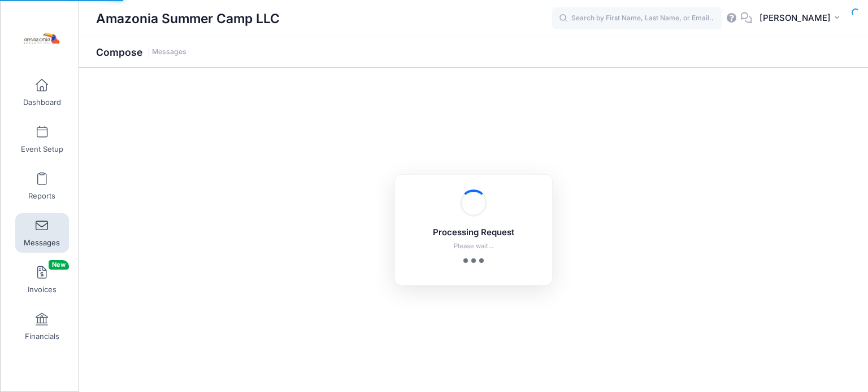 Image resolution: width=868 pixels, height=392 pixels. Describe the element at coordinates (474, 233) in the screenshot. I see `h5: Processing Request` at that location.